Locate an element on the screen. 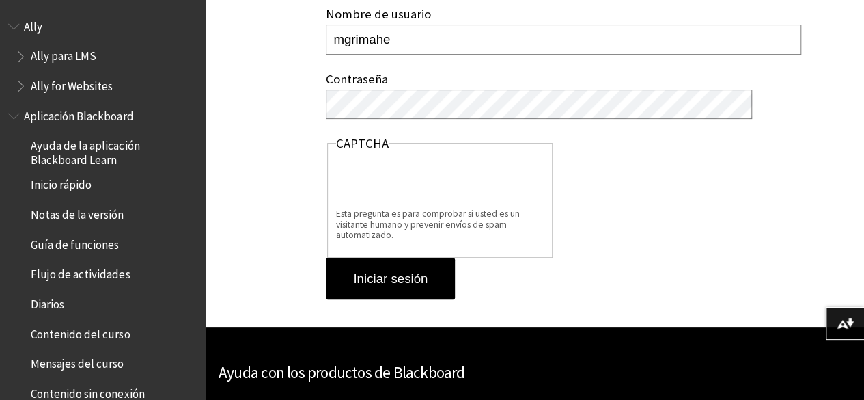 The image size is (864, 400). input: Iniciar sesión is located at coordinates (390, 279).